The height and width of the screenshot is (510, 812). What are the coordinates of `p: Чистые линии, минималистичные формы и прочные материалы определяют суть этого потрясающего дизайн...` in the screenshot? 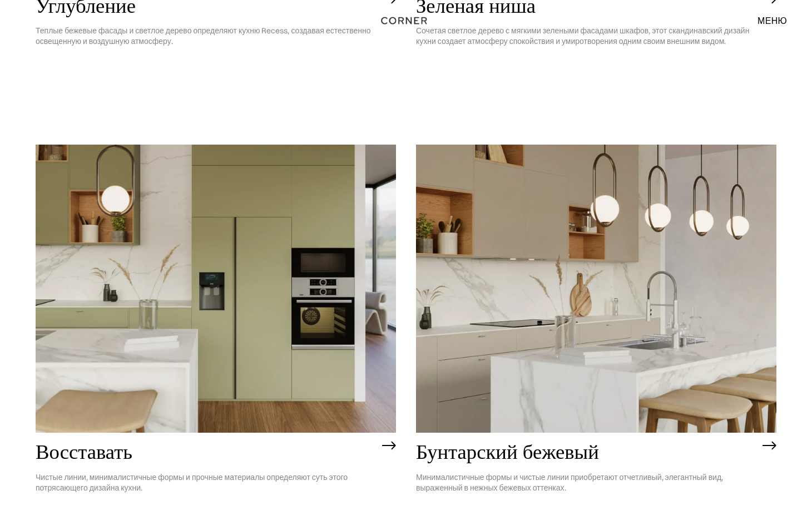 It's located at (206, 482).